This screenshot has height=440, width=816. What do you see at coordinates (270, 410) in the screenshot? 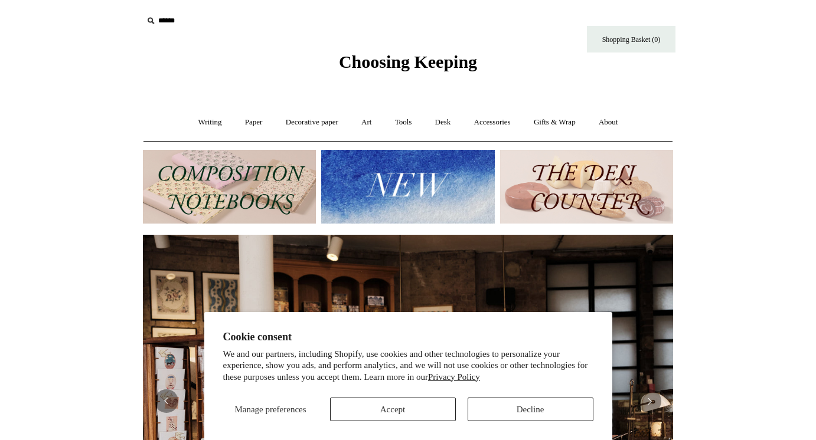
I see `button: Manage preferences` at bounding box center [270, 410].